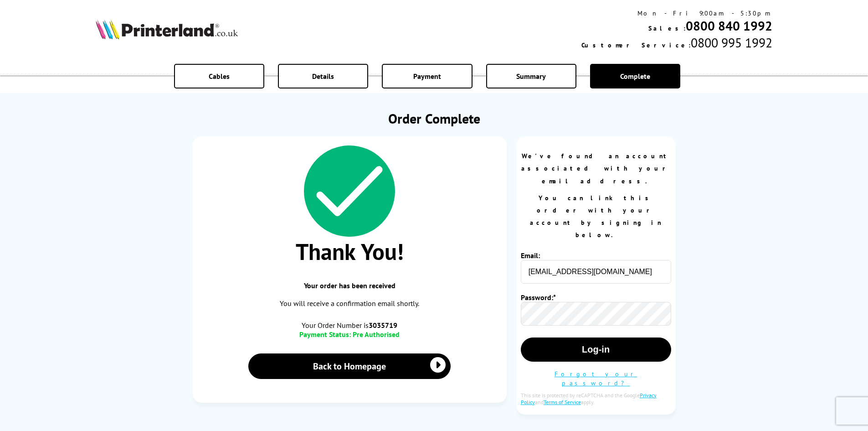  I want to click on div: Mon - Fri 9:00am - 5:30pm, so click(677, 13).